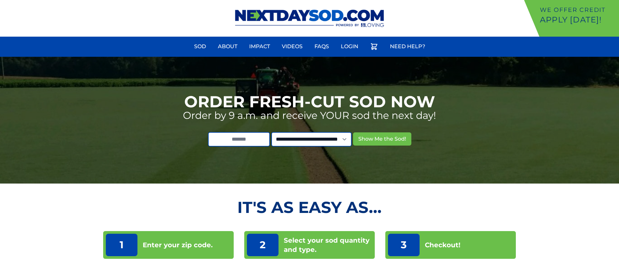 This screenshot has width=619, height=274. What do you see at coordinates (122, 245) in the screenshot?
I see `p: 1` at bounding box center [122, 245].